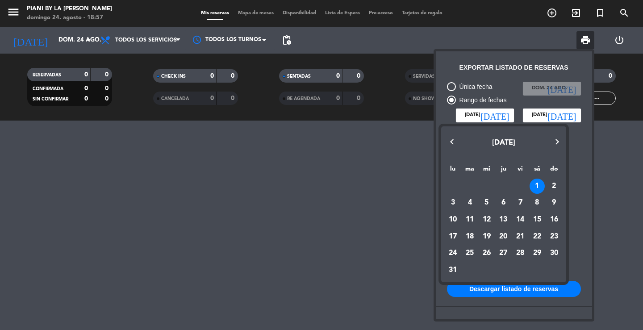 The height and width of the screenshot is (330, 643). I want to click on div: 27, so click(504, 254).